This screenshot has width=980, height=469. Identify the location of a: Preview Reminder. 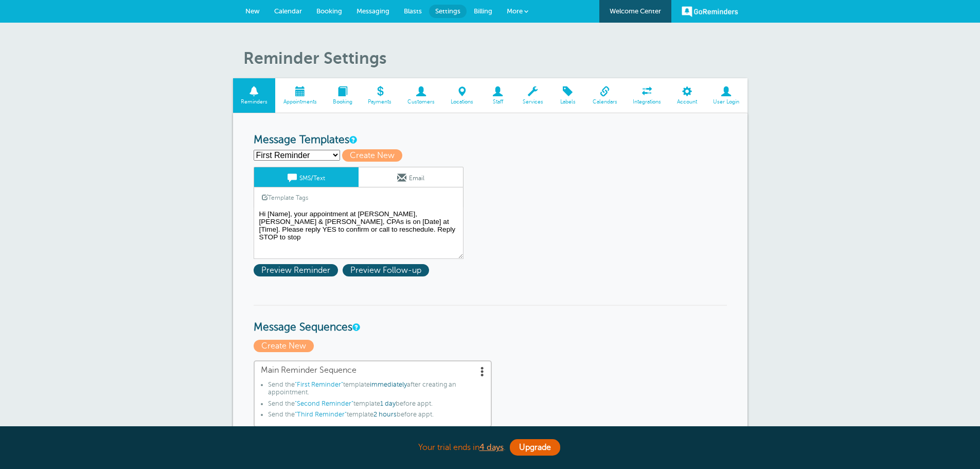
(298, 270).